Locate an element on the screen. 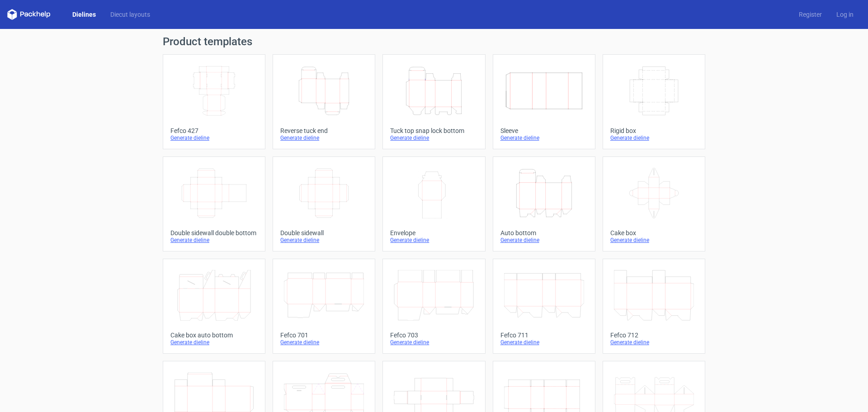 Image resolution: width=868 pixels, height=412 pixels. div: Cake box is located at coordinates (654, 233).